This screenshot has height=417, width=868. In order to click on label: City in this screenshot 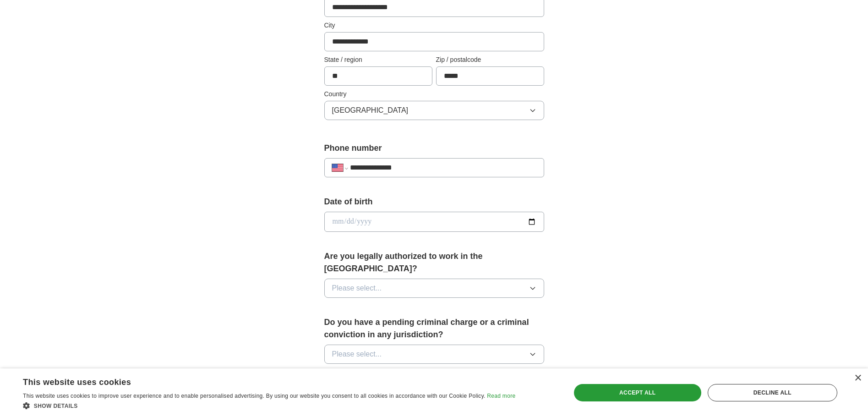, I will do `click(434, 25)`.